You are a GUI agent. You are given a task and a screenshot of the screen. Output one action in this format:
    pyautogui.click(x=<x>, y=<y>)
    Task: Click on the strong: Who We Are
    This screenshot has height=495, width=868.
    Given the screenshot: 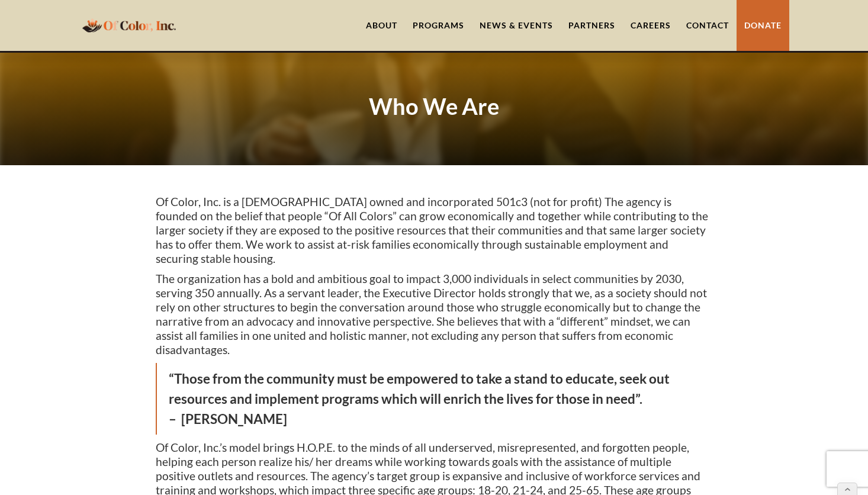 What is the action you would take?
    pyautogui.click(x=434, y=106)
    